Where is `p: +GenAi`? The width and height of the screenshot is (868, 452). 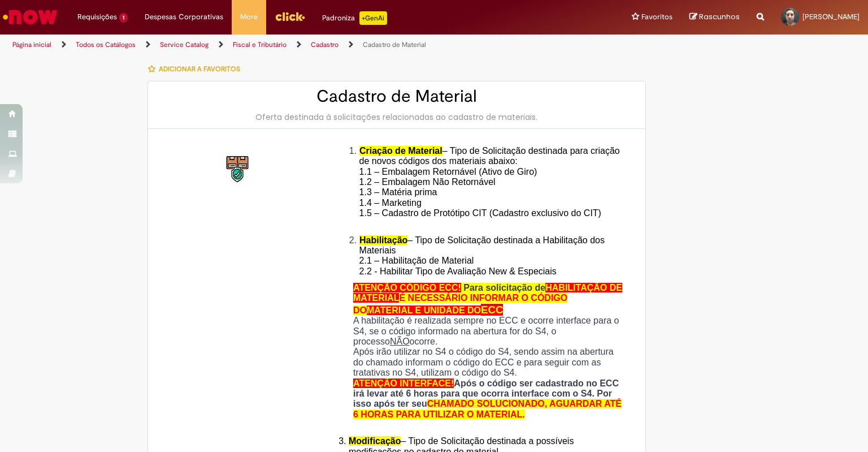 p: +GenAi is located at coordinates (373, 18).